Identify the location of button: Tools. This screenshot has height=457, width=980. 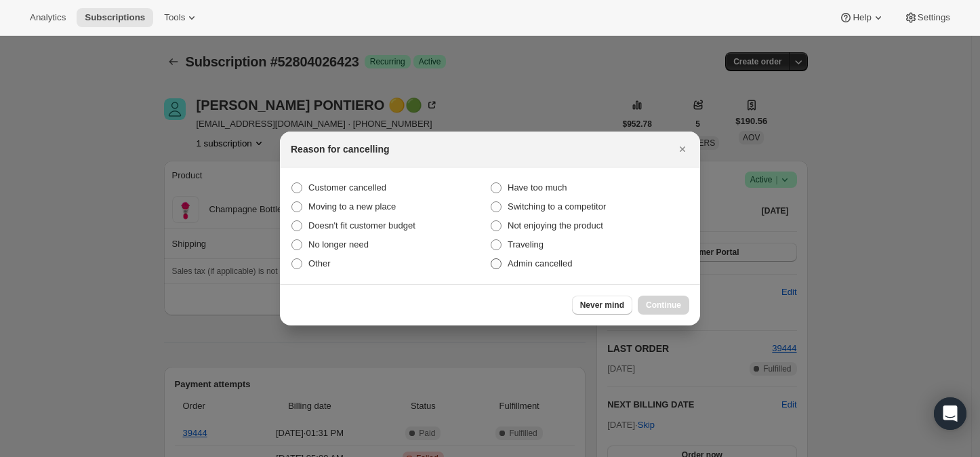
(181, 17).